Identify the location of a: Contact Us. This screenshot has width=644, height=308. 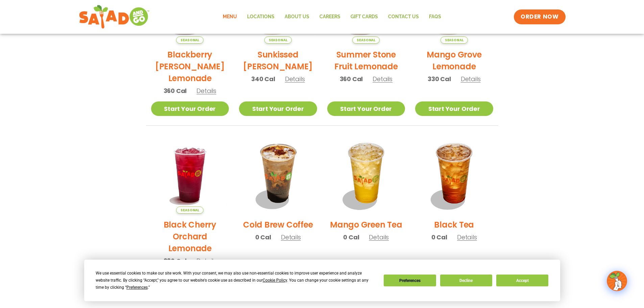
(404, 17).